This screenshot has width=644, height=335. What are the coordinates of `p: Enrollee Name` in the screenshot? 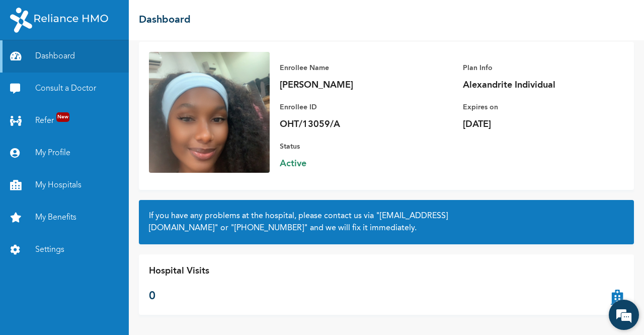 It's located at (350, 68).